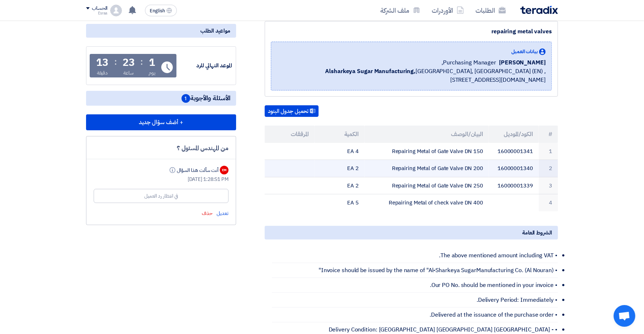  I want to click on td: 2, so click(548, 169).